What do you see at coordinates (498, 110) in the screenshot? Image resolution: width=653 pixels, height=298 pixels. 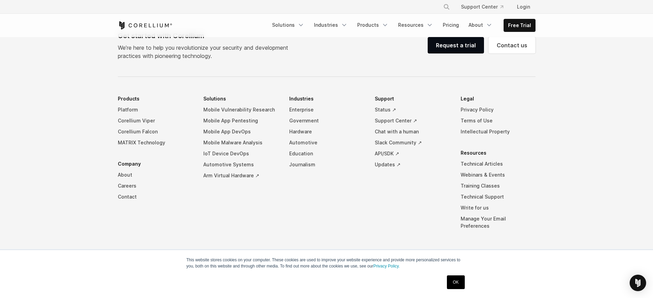 I see `a: Privacy Policy` at bounding box center [498, 110].